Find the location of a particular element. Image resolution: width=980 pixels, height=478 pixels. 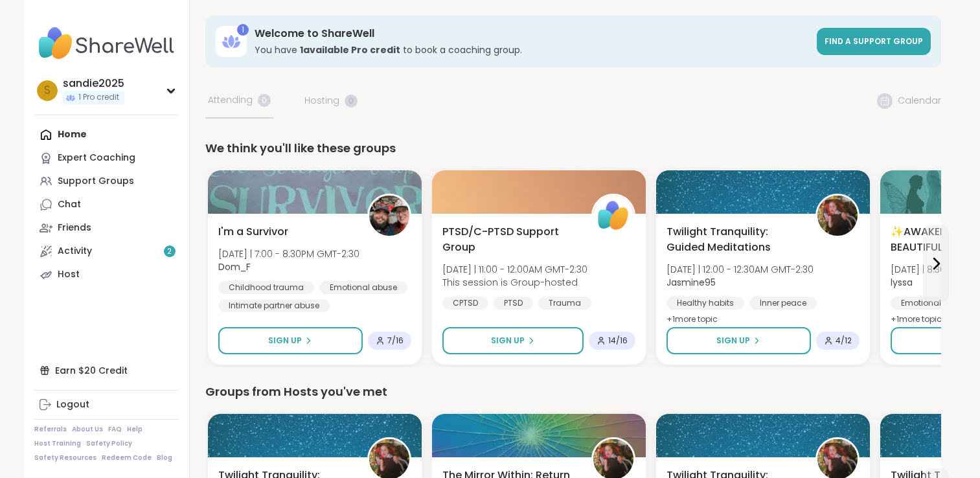

span: 7 / 16 is located at coordinates (395, 341).